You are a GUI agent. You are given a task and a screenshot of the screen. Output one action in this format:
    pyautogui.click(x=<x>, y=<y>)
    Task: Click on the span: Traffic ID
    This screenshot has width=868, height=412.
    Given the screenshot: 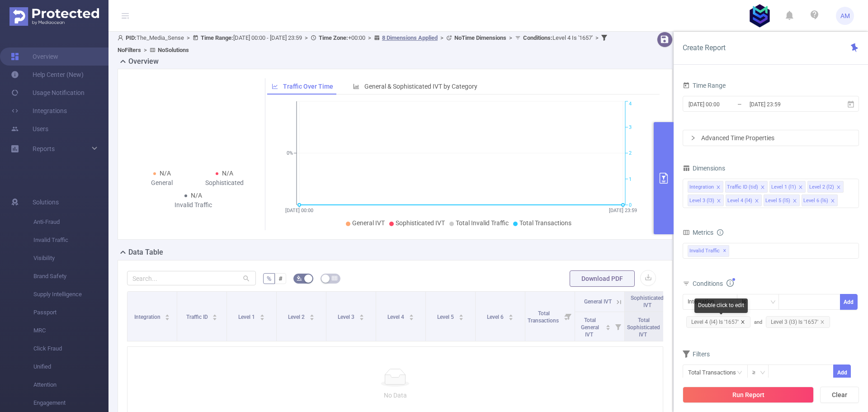 What is the action you would take?
    pyautogui.click(x=197, y=317)
    